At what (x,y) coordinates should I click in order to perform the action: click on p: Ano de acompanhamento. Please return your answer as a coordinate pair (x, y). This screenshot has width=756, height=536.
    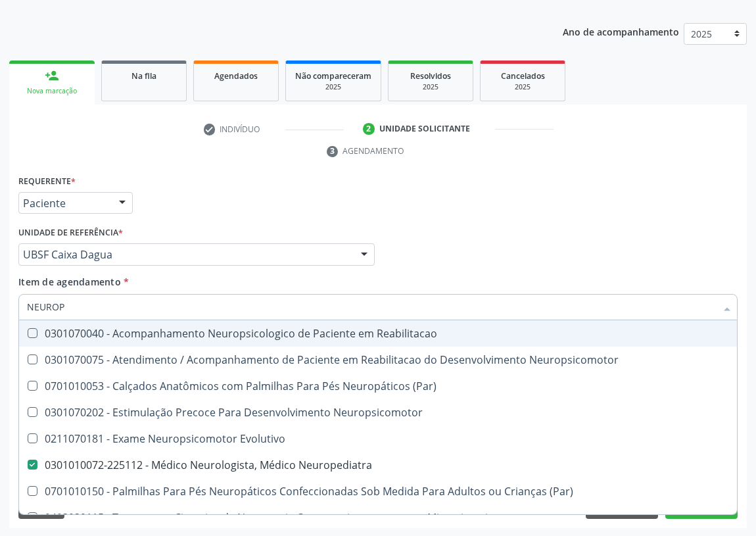
    Looking at the image, I should click on (620, 31).